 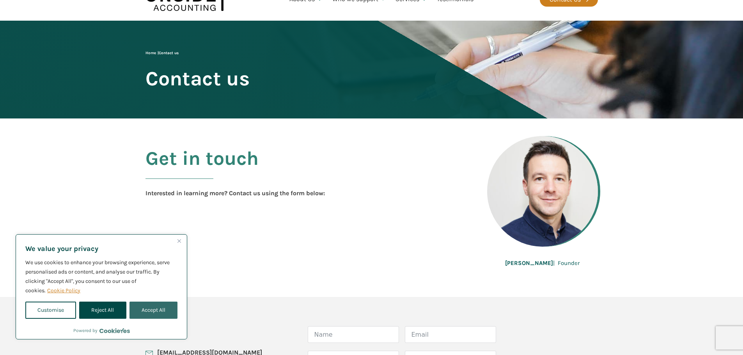 What do you see at coordinates (64, 291) in the screenshot?
I see `a: Cookie Policy` at bounding box center [64, 291].